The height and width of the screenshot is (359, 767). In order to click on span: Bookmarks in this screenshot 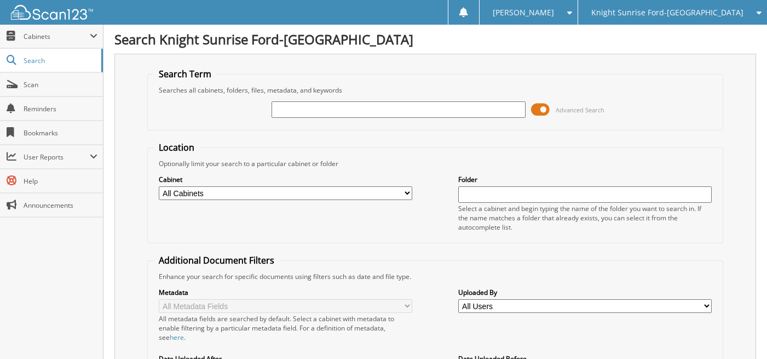, I will do `click(60, 133)`.